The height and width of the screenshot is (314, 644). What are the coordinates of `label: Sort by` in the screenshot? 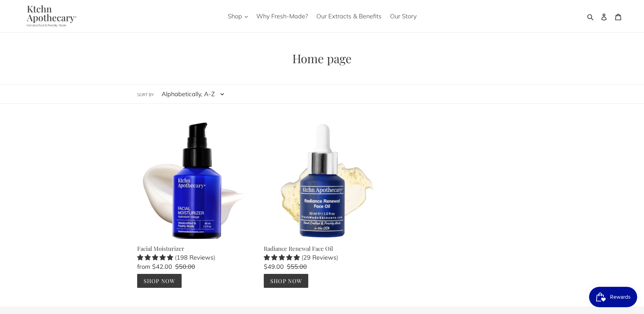 It's located at (145, 95).